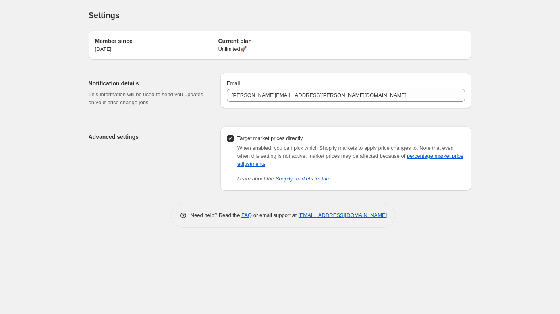 The image size is (560, 314). Describe the element at coordinates (328, 148) in the screenshot. I see `span: When enabled, you can pick which Shopify markets to apply price changes to.` at that location.